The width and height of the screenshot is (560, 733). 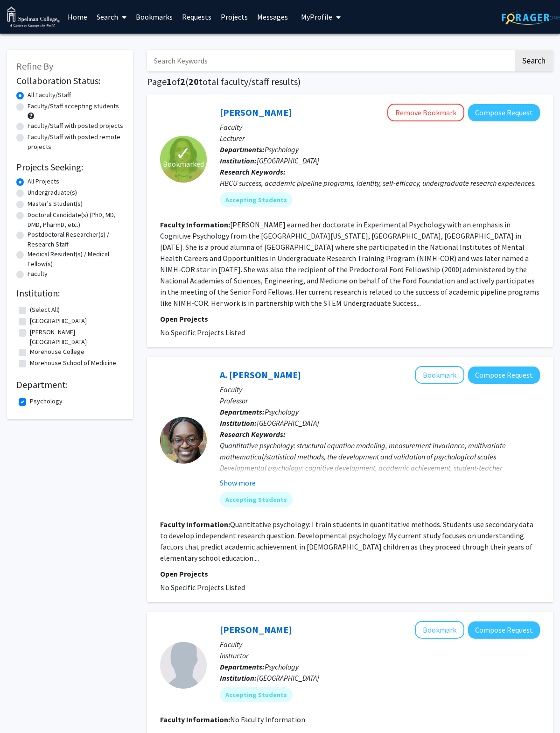 I want to click on img: ForagerOne Logo, so click(x=531, y=17).